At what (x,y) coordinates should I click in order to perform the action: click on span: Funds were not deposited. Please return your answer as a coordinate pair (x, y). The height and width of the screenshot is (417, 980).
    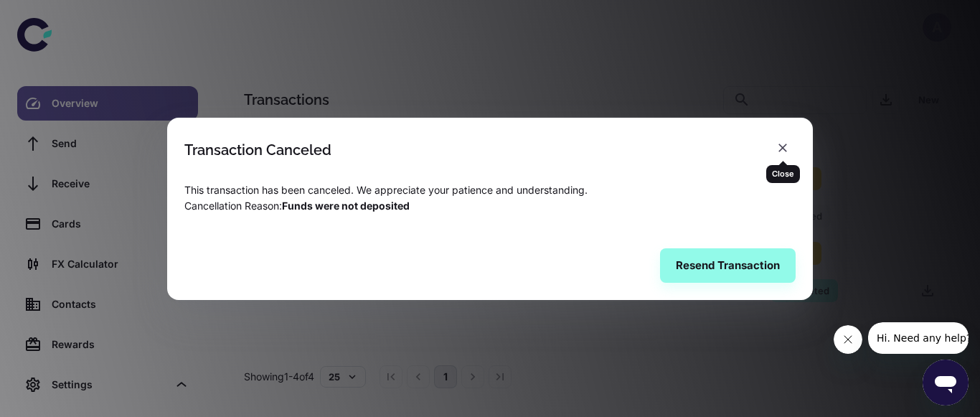
    Looking at the image, I should click on (345, 206).